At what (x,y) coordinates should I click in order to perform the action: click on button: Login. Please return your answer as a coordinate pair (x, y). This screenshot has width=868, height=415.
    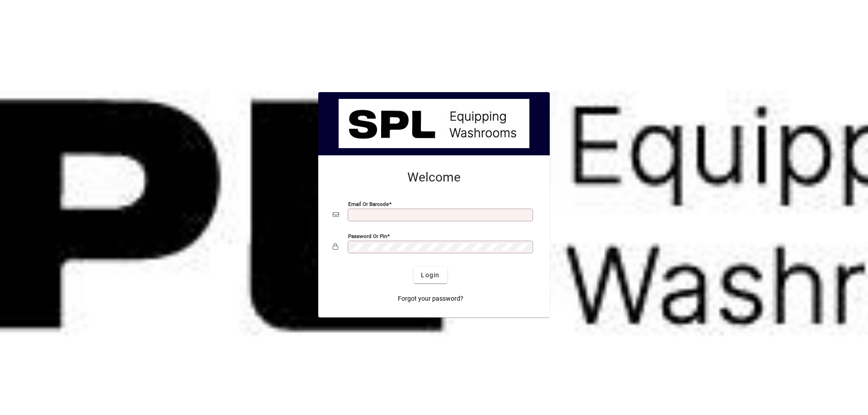
    Looking at the image, I should click on (430, 275).